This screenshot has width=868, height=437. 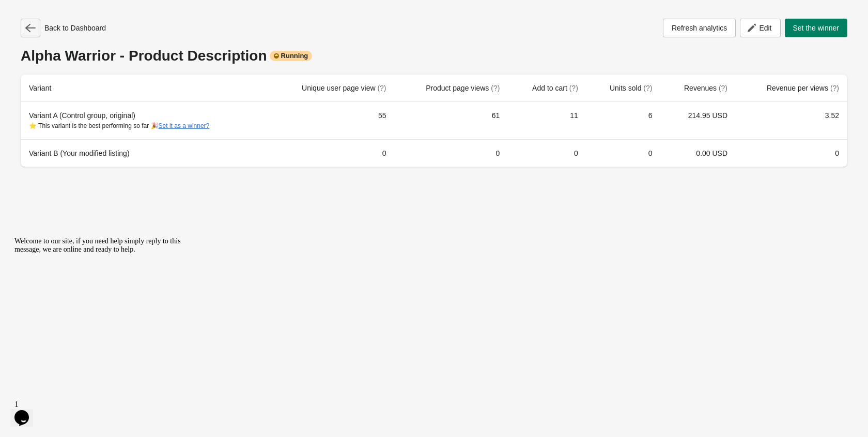 What do you see at coordinates (698, 121) in the screenshot?
I see `td: 214.95 USD` at bounding box center [698, 121].